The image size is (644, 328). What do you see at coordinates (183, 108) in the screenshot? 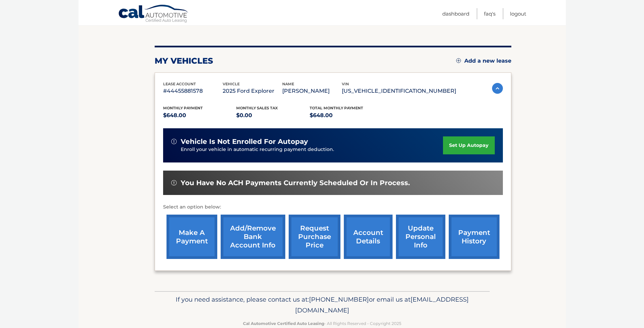
I see `span: Monthly Payment` at bounding box center [183, 108].